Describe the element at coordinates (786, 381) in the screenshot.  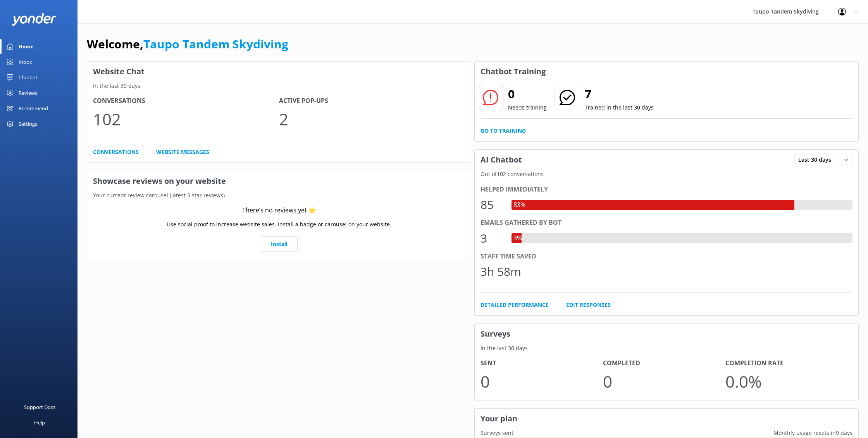
I see `p: 0.0 %` at that location.